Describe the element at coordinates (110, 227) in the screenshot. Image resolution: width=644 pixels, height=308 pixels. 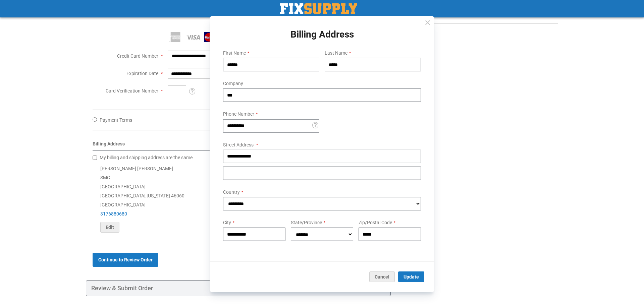
I see `button: Edit` at that location.